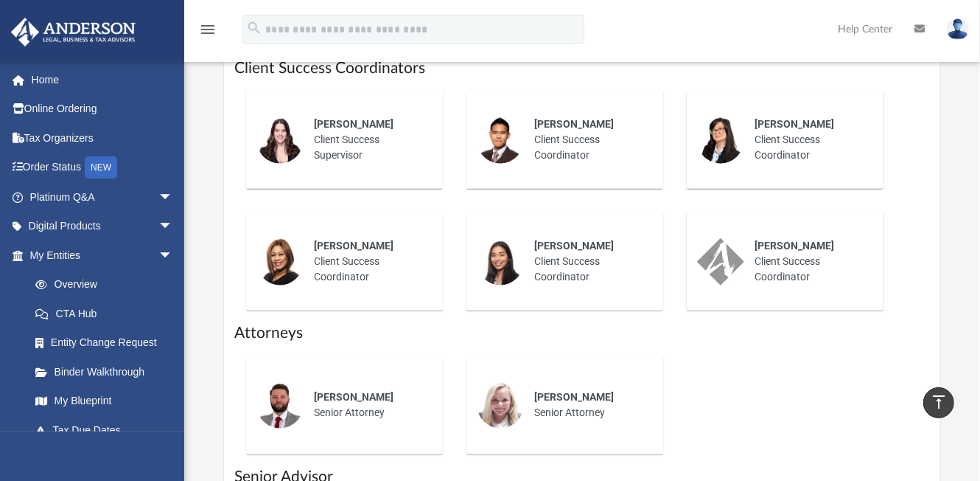 Image resolution: width=980 pixels, height=481 pixels. I want to click on div: Client Success Supervisor, so click(368, 139).